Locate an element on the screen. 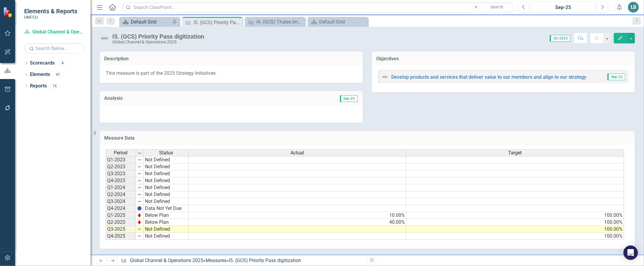  div: I4. (GCS) Thales Improvement Plan Phase II is located at coordinates (280, 21).